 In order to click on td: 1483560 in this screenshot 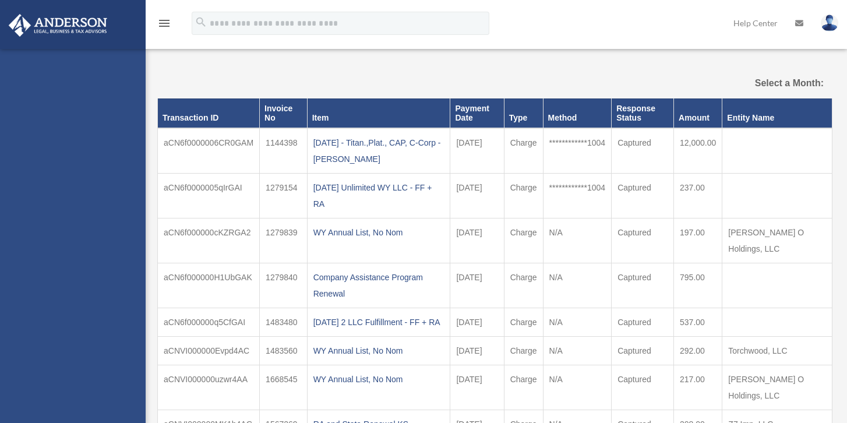, I will do `click(284, 351)`.